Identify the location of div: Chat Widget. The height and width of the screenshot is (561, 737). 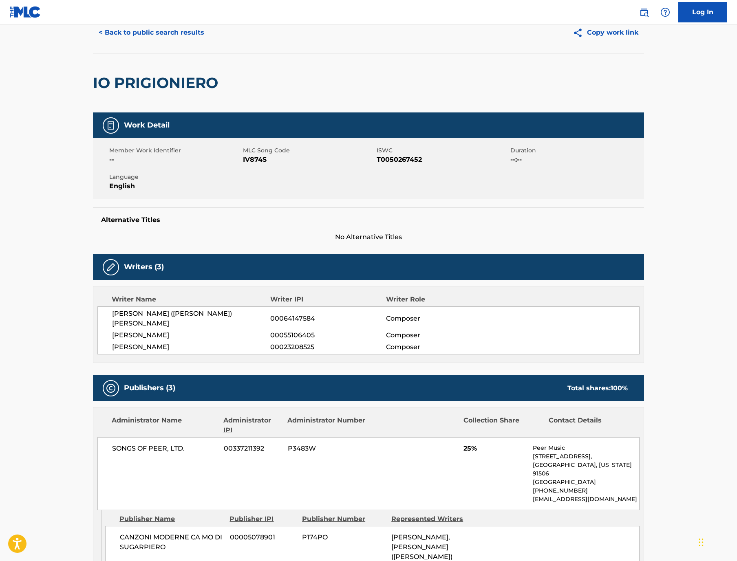
(716, 541).